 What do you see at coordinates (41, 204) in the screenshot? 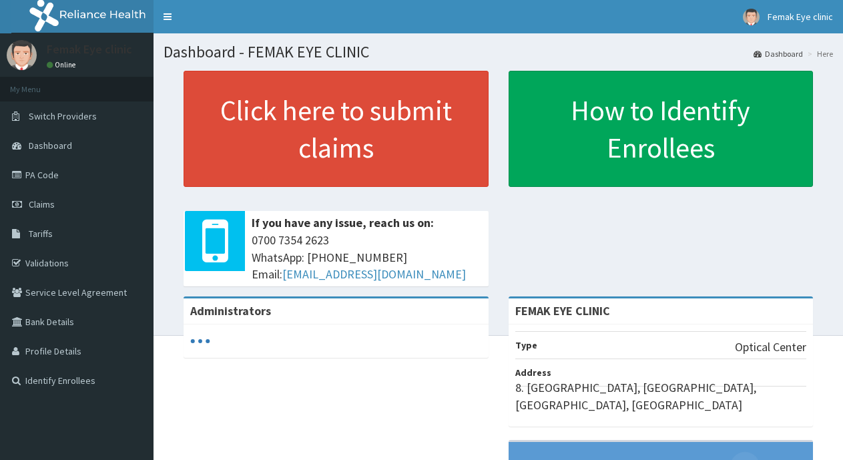
I see `span: Claims` at bounding box center [41, 204].